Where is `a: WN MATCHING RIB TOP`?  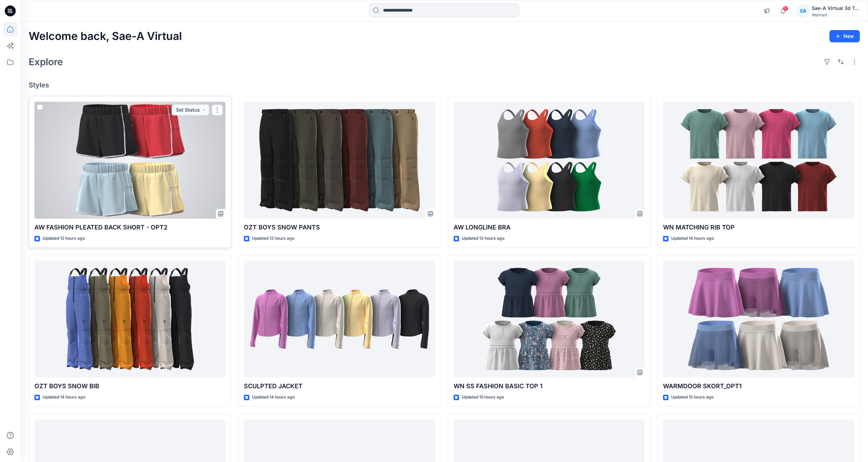 a: WN MATCHING RIB TOP is located at coordinates (758, 160).